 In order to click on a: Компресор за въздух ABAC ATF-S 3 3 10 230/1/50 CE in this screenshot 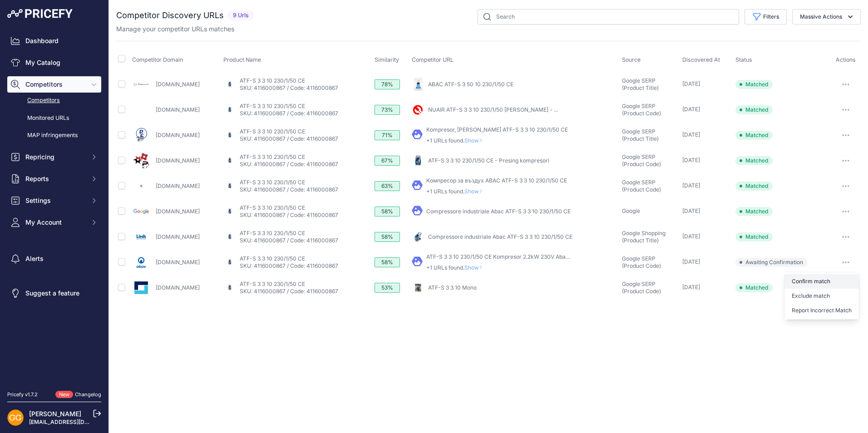, I will do `click(497, 180)`.